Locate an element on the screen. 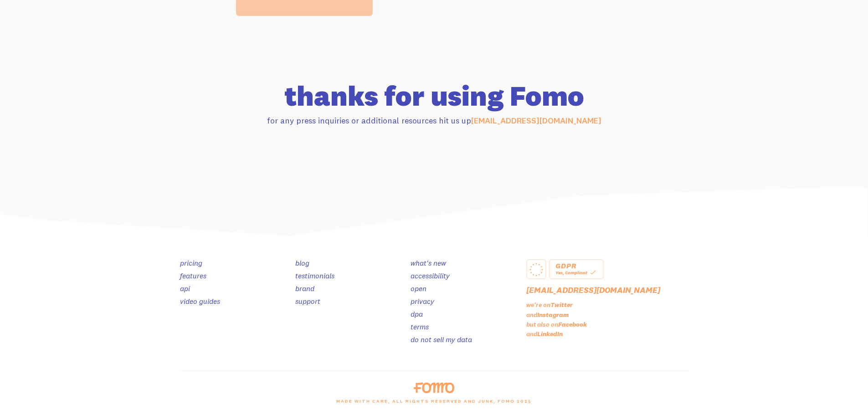 Image resolution: width=868 pixels, height=415 pixels. a: blog is located at coordinates (302, 263).